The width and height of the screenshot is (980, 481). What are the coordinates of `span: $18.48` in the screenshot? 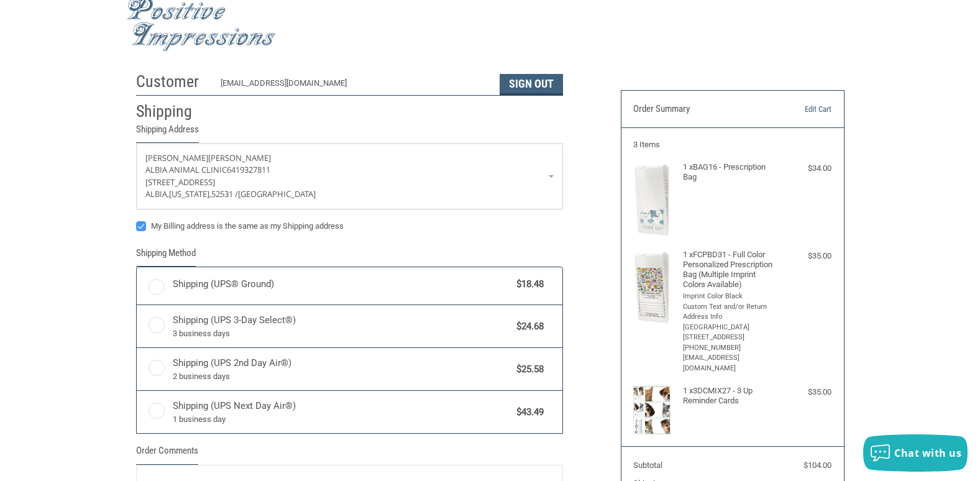 It's located at (528, 284).